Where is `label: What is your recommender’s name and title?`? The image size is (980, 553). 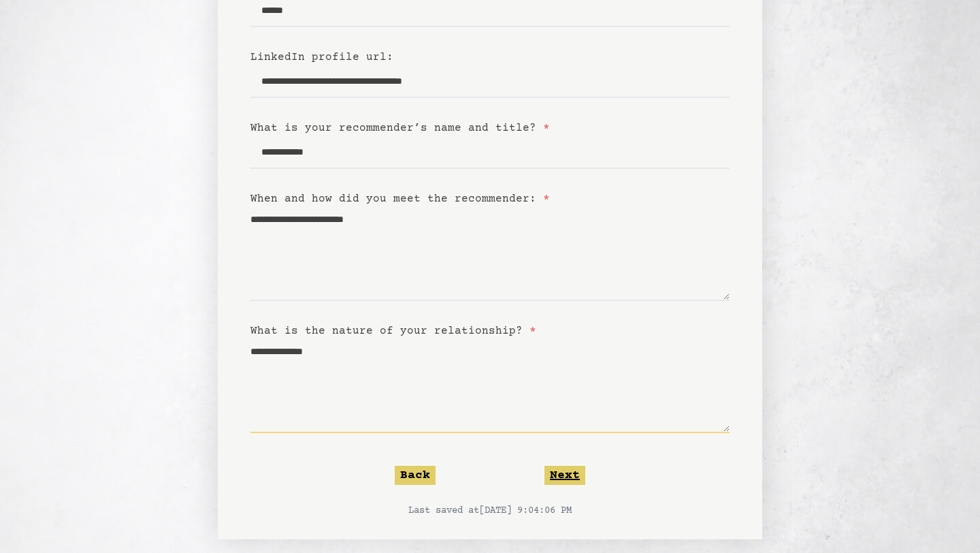
label: What is your recommender’s name and title? is located at coordinates (400, 128).